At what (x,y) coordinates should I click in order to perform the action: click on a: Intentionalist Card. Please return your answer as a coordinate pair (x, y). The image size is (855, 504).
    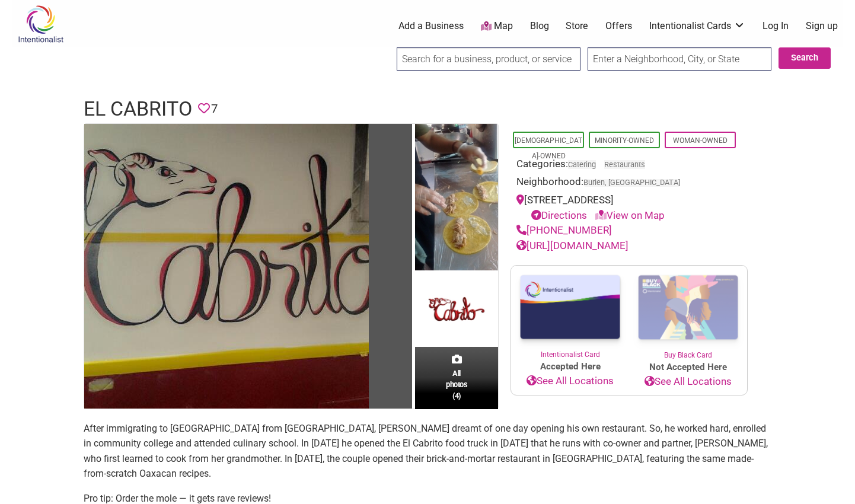
    Looking at the image, I should click on (570, 313).